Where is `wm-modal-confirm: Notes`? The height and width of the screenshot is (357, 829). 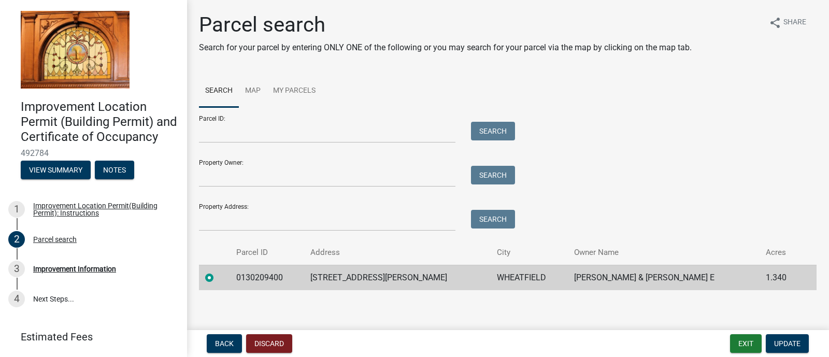
wm-modal-confirm: Notes is located at coordinates (115, 171).